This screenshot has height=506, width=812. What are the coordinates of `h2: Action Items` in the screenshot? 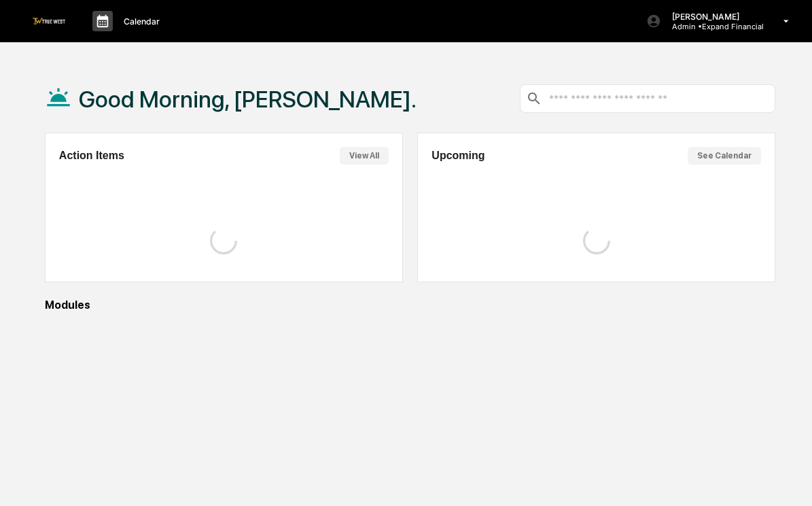 It's located at (92, 155).